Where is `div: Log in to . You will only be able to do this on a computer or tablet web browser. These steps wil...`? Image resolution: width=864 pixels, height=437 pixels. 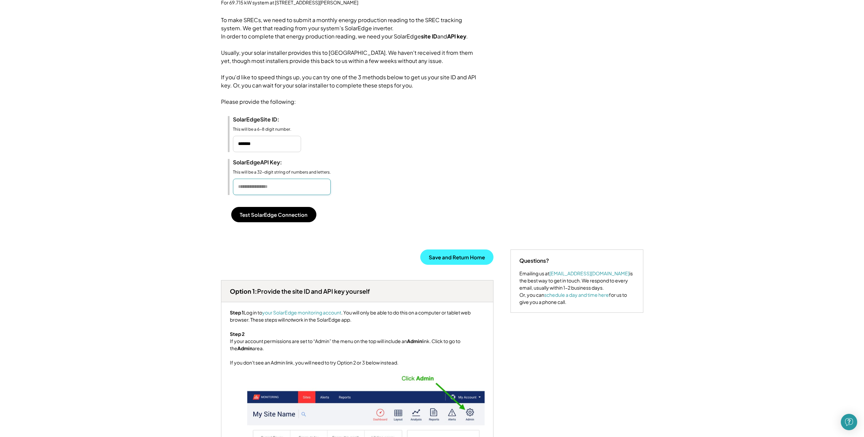
div: Log in to . You will only be able to do this on a computer or tablet web browser. These steps wil... is located at coordinates (357, 338).